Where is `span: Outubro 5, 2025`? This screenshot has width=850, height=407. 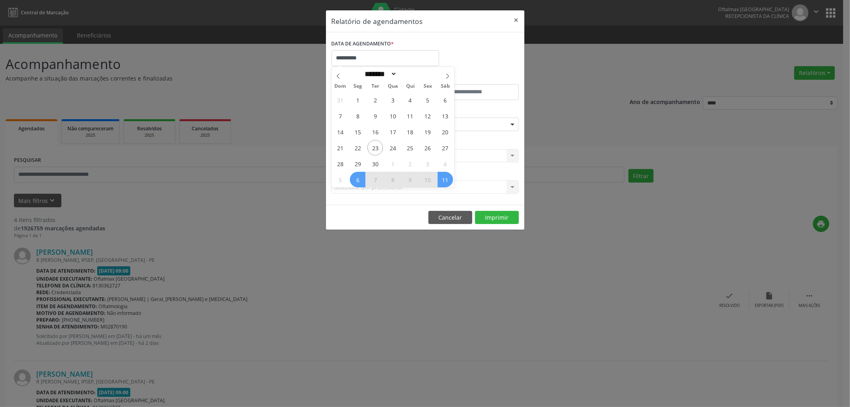
span: Outubro 5, 2025 is located at coordinates (340, 179).